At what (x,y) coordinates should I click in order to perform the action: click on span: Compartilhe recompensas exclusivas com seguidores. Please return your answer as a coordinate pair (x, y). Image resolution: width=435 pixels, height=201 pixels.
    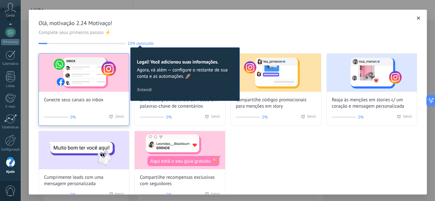
    Looking at the image, I should click on (179, 181).